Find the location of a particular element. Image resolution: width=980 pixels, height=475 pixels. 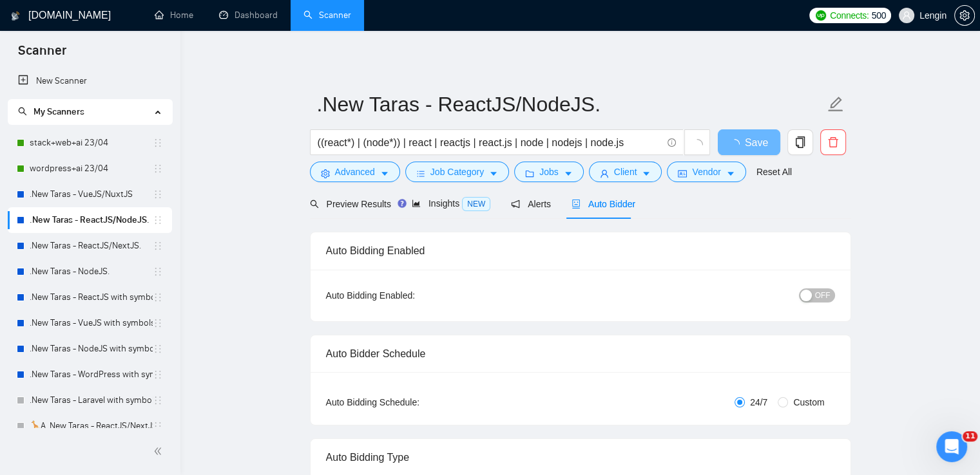

a: .New Taras - NodeJS. is located at coordinates (91, 272).